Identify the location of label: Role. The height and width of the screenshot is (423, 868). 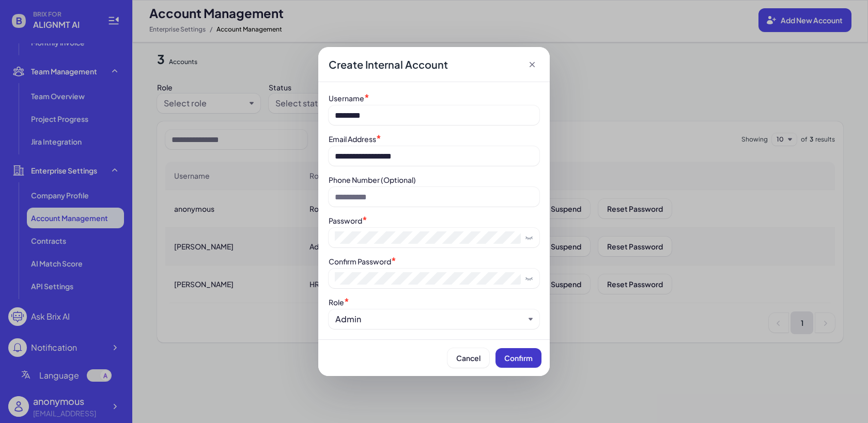
(336, 303).